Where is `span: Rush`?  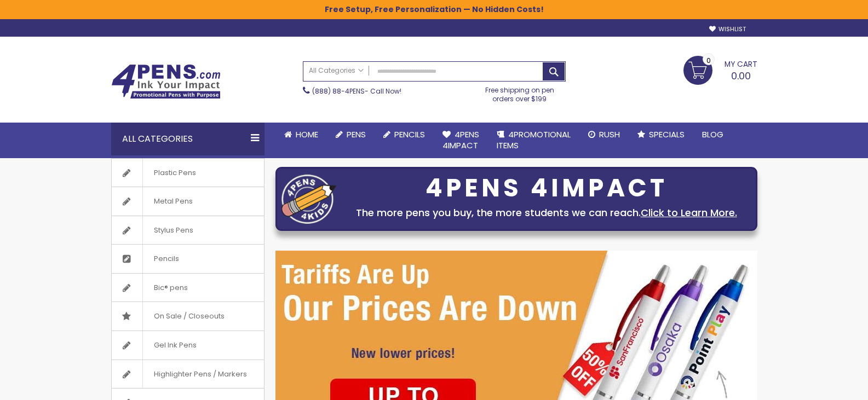 span: Rush is located at coordinates (609, 134).